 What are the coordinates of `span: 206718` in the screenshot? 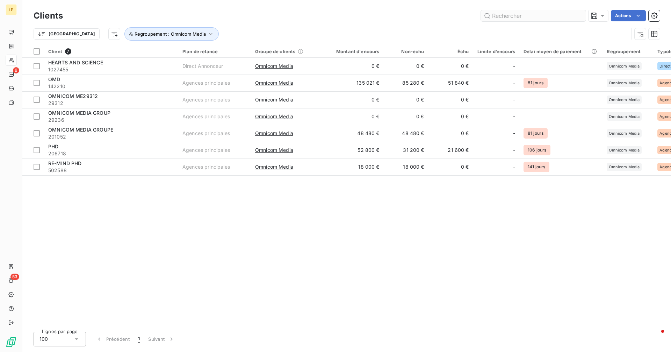 It's located at (111, 153).